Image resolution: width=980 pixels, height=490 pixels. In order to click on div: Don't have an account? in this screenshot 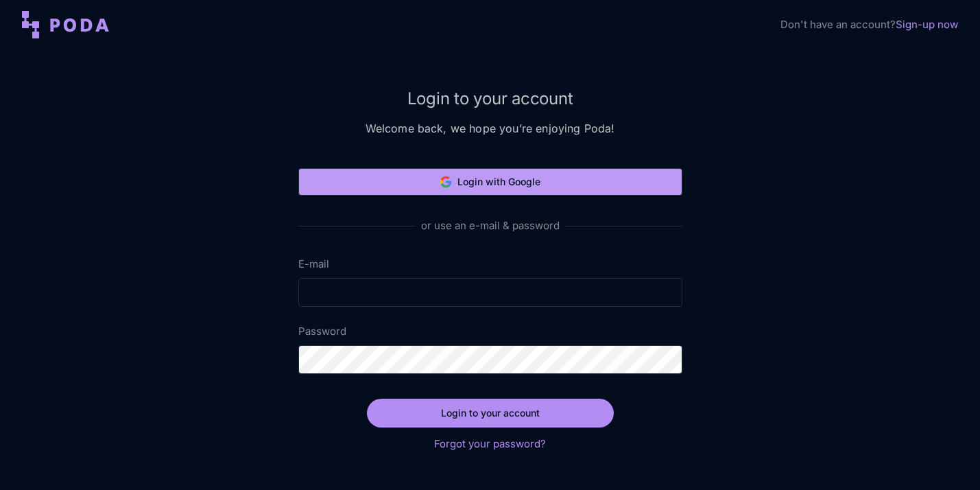, I will do `click(869, 25)`.